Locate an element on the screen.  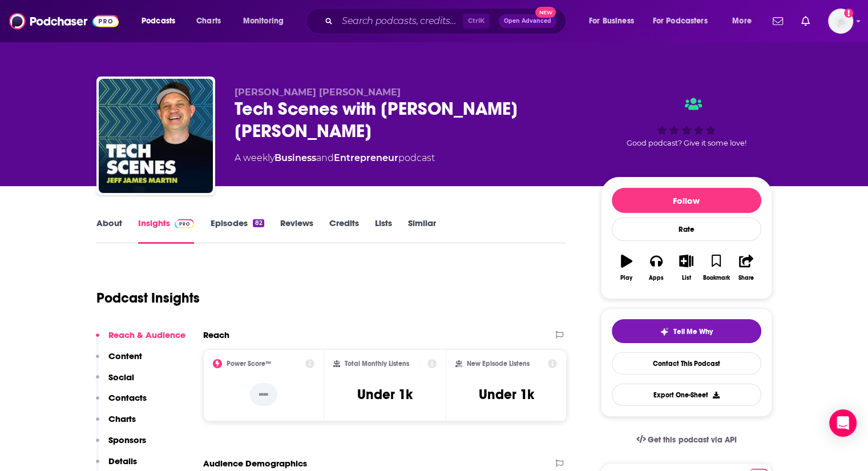
a: Similar is located at coordinates (421, 230).